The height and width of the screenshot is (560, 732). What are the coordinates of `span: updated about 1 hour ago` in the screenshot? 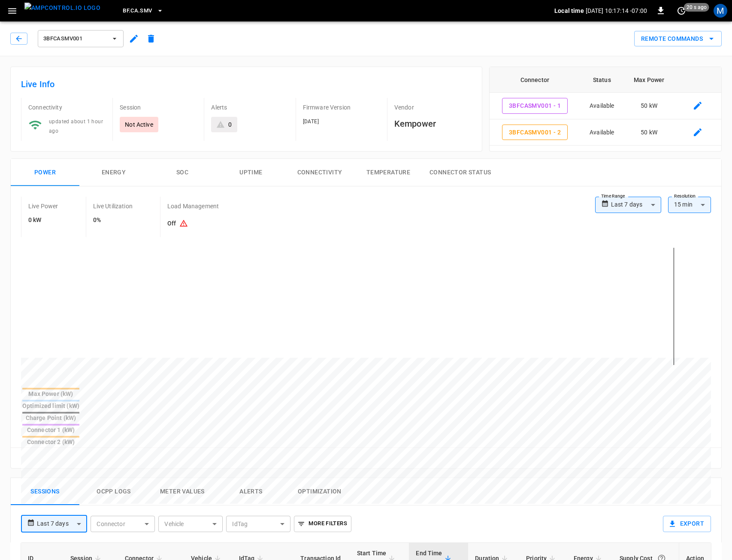 It's located at (76, 126).